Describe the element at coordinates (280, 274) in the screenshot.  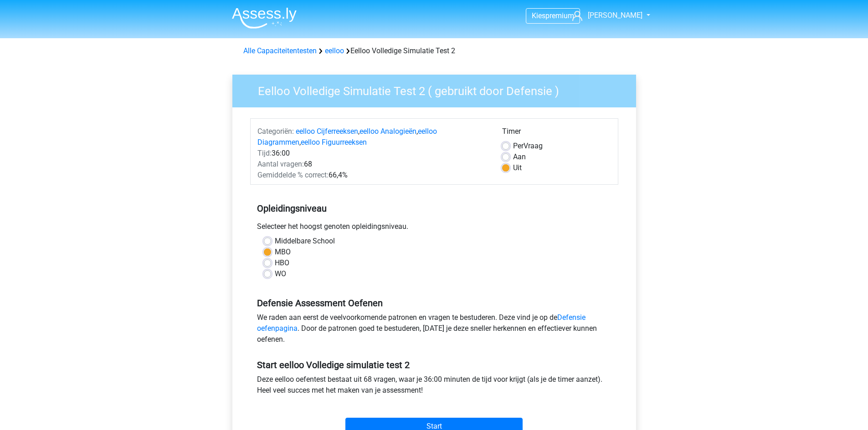
I see `label: WO` at that location.